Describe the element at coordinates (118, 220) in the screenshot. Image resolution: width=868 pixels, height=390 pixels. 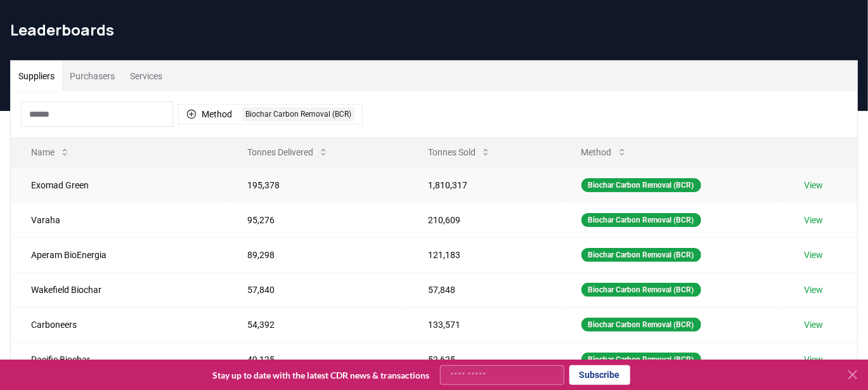
I see `td: Varaha` at that location.